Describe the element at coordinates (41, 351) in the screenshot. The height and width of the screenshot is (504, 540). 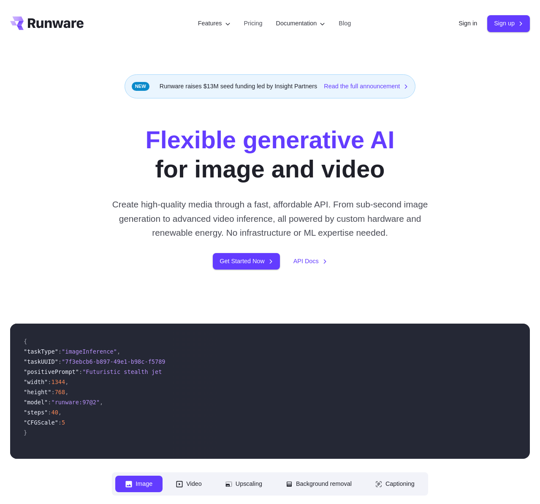
I see `span: "taskType"` at that location.